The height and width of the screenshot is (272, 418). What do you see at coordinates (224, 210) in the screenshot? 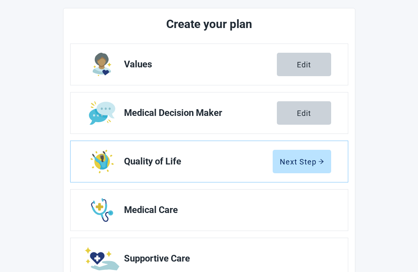
I see `span: Medical Care` at bounding box center [224, 210].